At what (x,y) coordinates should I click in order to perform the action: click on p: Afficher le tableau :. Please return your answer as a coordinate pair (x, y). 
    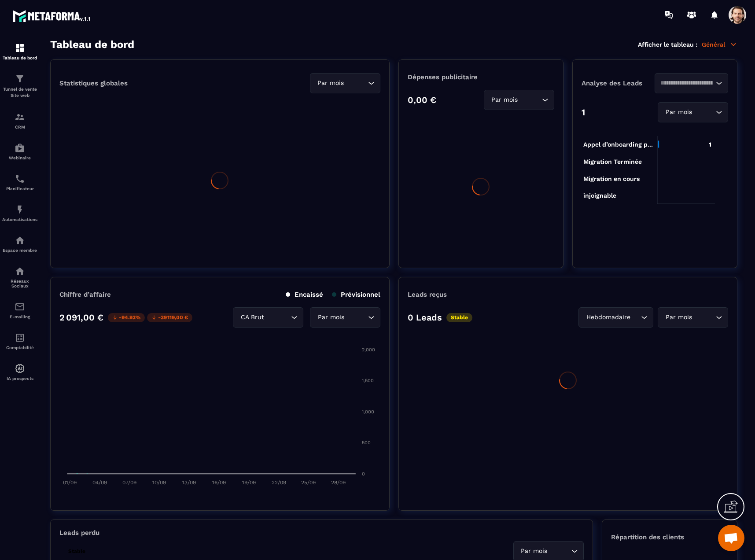
    Looking at the image, I should click on (667, 45).